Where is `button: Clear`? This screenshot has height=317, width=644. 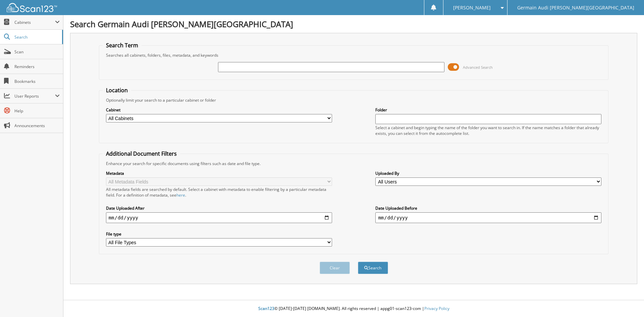 button: Clear is located at coordinates (335, 267).